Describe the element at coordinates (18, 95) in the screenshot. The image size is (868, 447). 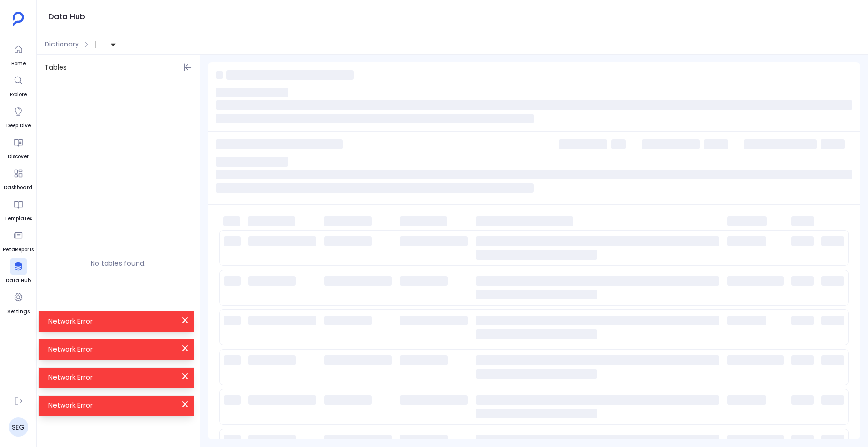
I see `span: Explore` at that location.